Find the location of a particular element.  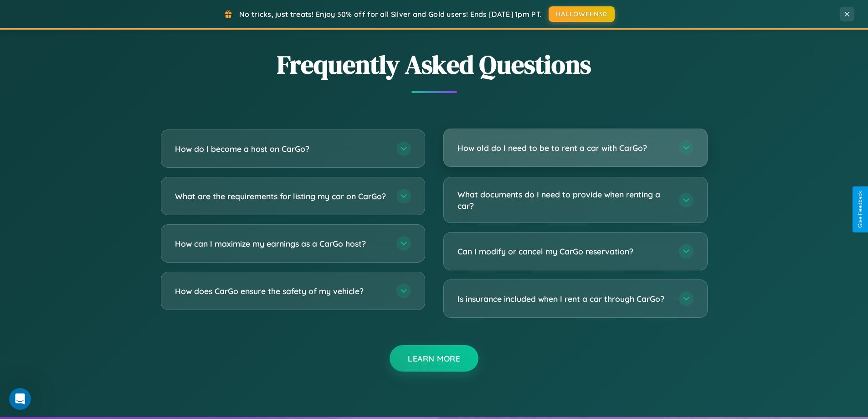

h3: How old do I need to be to rent a car with CarGo? is located at coordinates (563, 147).